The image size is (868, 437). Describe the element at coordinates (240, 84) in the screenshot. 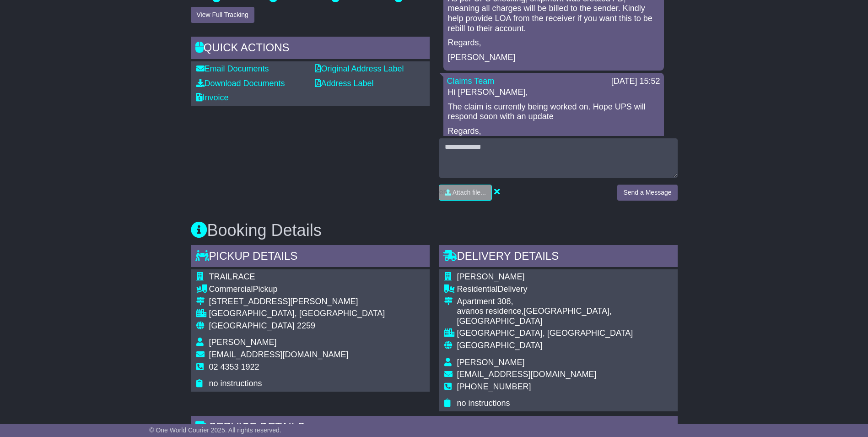

I see `a: Download Documents` at that location.